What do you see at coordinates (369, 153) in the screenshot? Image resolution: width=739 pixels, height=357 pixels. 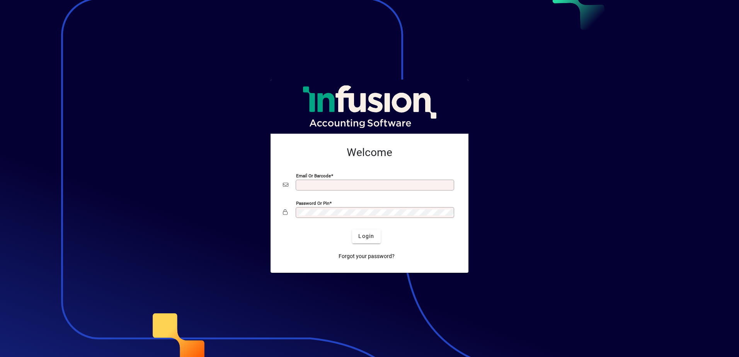 I see `h2: Welcome` at bounding box center [369, 153].